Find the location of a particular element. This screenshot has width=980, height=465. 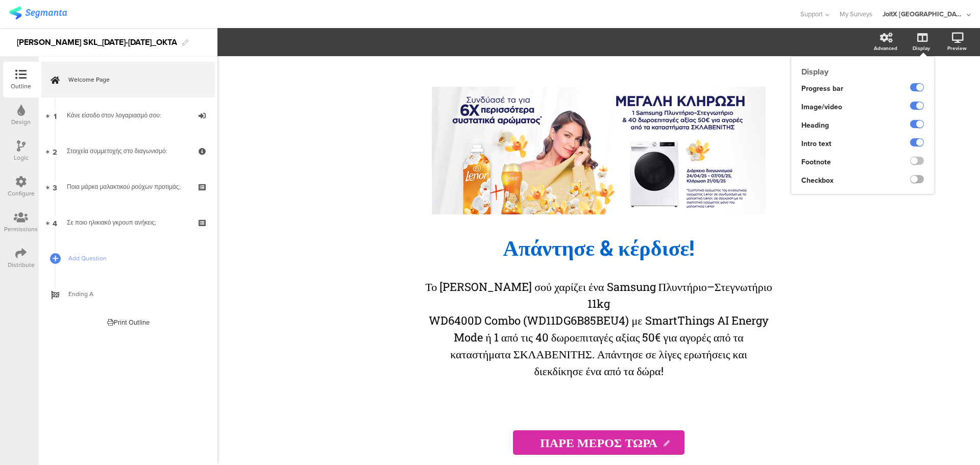

span: Intro text is located at coordinates (816, 144).